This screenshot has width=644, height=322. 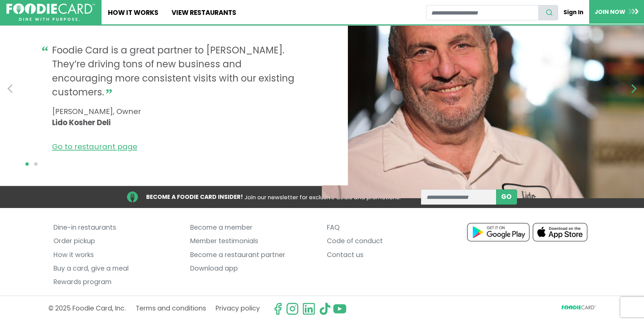 I want to click on li: Page dot 1, so click(x=27, y=164).